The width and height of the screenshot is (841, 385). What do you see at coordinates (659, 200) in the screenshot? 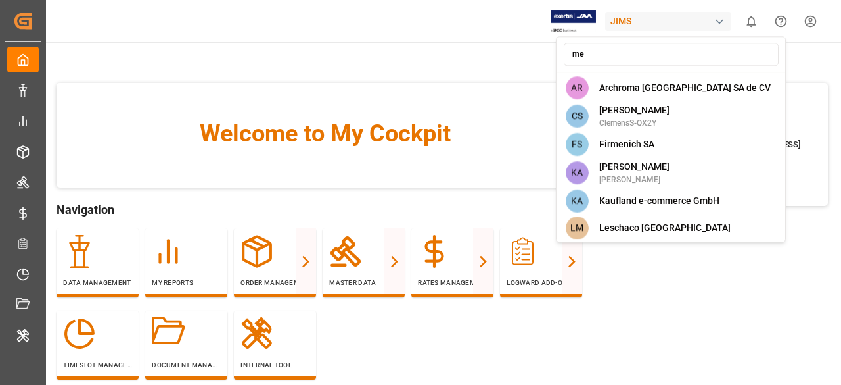
I see `span: Kaufland e-commerce GmbH` at bounding box center [659, 200].